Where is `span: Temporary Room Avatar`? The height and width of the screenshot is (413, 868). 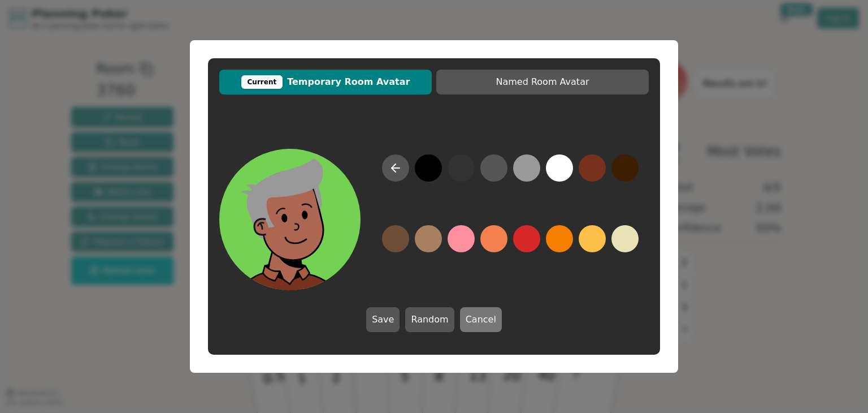 span: Temporary Room Avatar is located at coordinates (326, 82).